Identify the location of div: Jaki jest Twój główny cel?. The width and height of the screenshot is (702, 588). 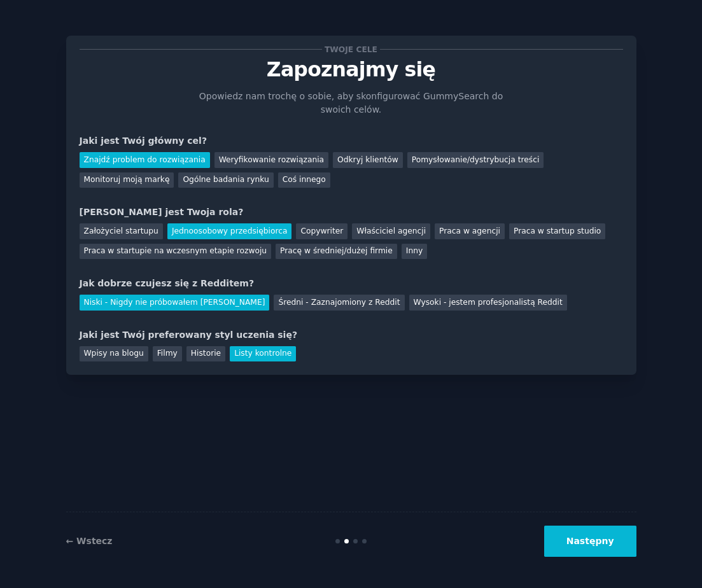
(351, 141).